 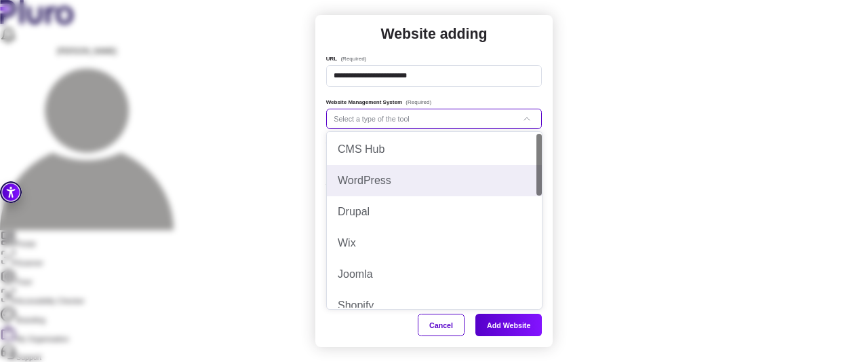 What do you see at coordinates (434, 149) in the screenshot?
I see `div: CMS Hub` at bounding box center [434, 149].